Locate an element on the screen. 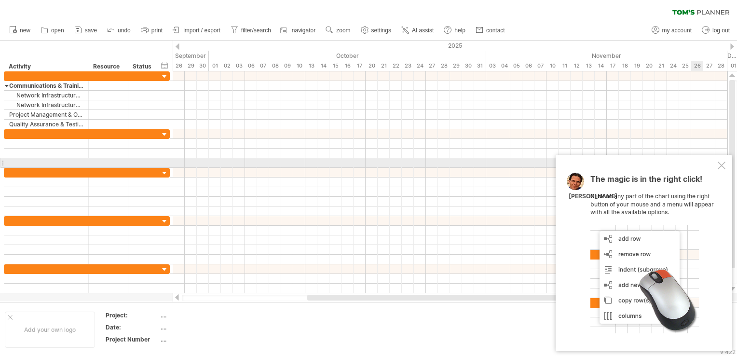 The image size is (737, 356). div: Resource is located at coordinates (108, 67).